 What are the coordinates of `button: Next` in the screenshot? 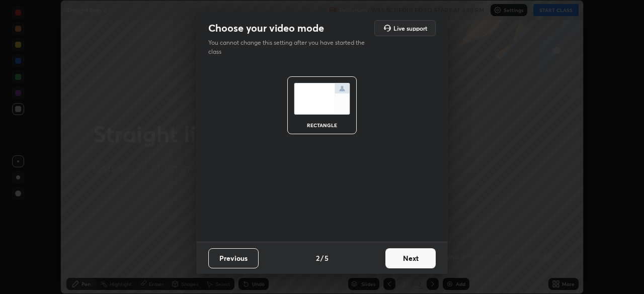 It's located at (410, 259).